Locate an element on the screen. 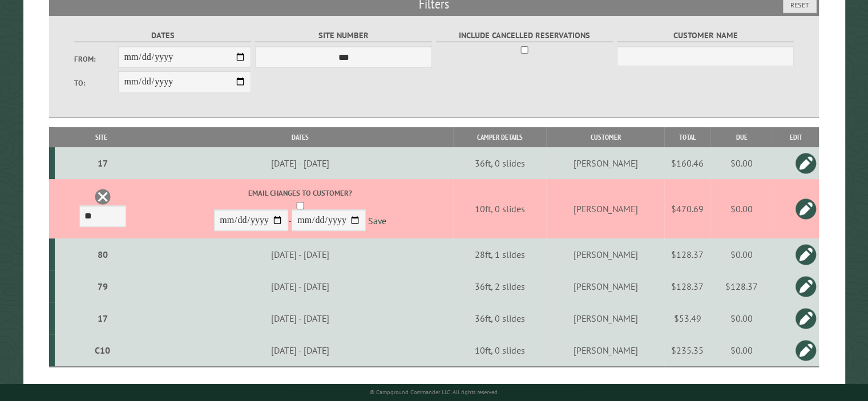  th: Dates is located at coordinates (300, 137).